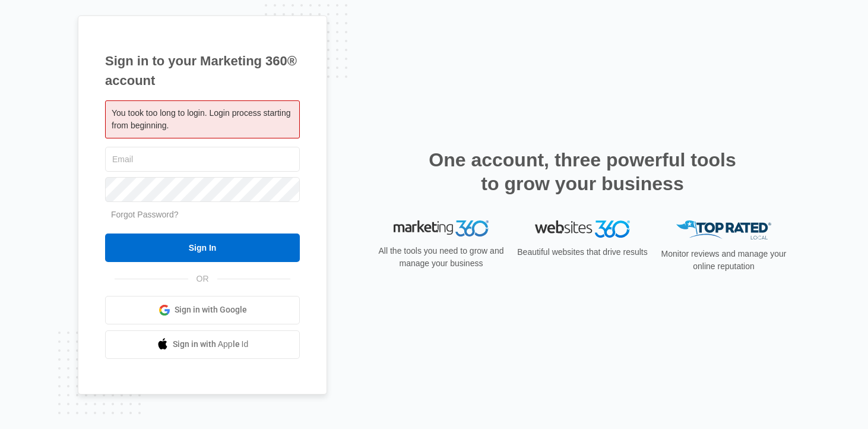  What do you see at coordinates (202, 160) in the screenshot?
I see `input: Email` at bounding box center [202, 160].